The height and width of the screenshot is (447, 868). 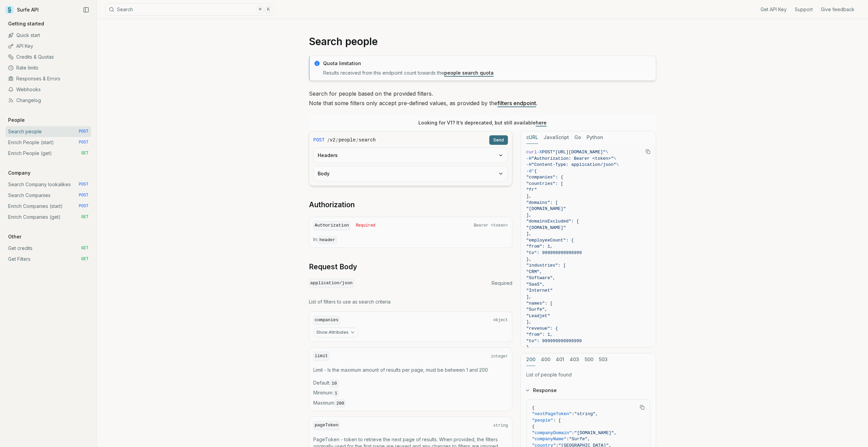 I want to click on a: Give feedback, so click(x=838, y=10).